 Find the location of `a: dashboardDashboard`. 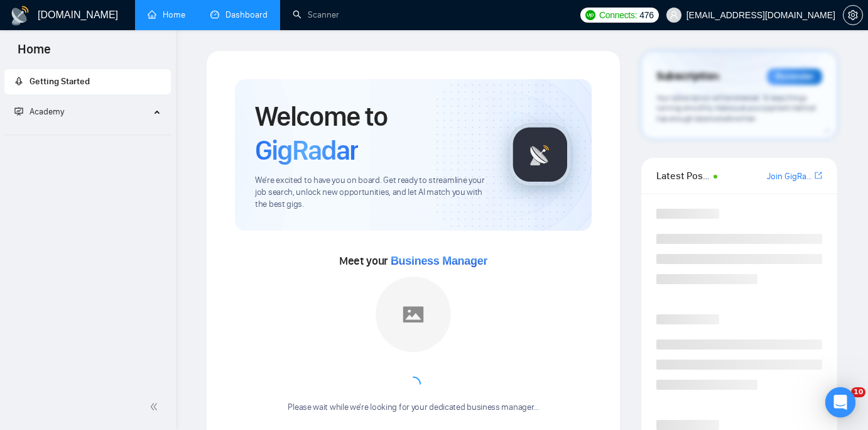

a: dashboardDashboard is located at coordinates (238, 14).